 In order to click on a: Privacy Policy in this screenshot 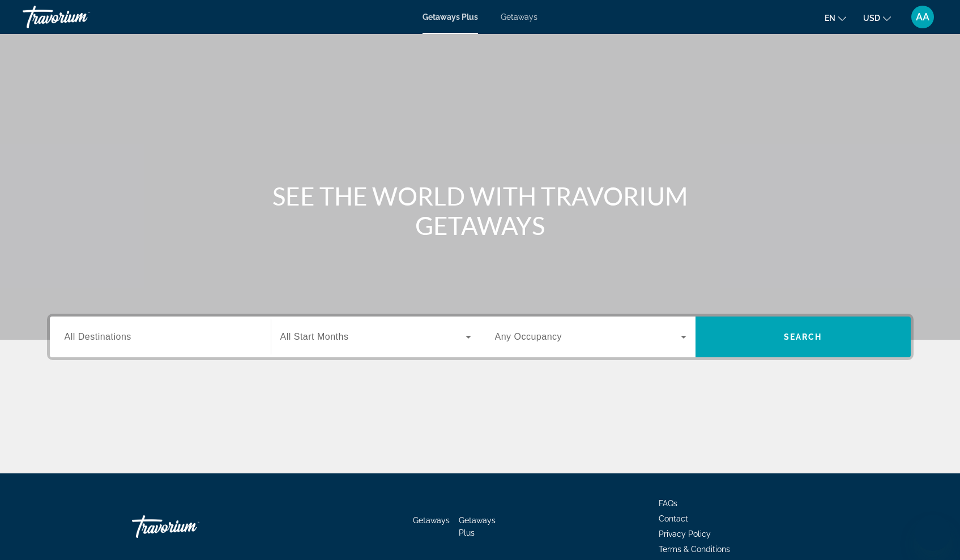, I will do `click(685, 534)`.